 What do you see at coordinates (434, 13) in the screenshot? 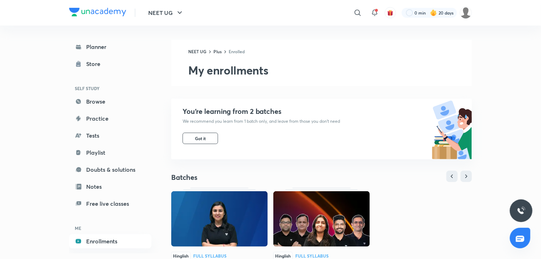
I see `img: streak` at bounding box center [434, 13].